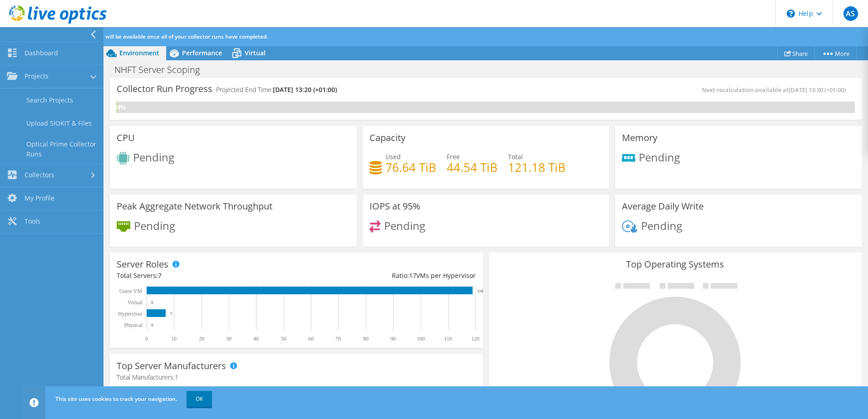 This screenshot has height=419, width=868. Describe the element at coordinates (366, 339) in the screenshot. I see `text: 80` at that location.